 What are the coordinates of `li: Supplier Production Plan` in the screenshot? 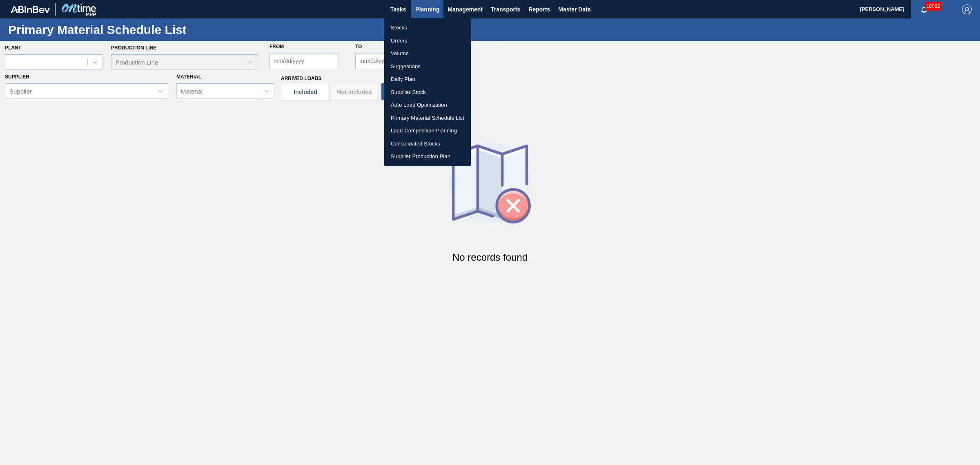 It's located at (427, 157).